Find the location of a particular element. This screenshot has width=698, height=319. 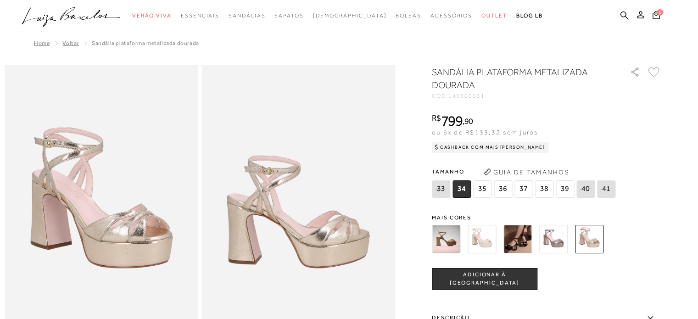

span: 90 is located at coordinates (468, 121).